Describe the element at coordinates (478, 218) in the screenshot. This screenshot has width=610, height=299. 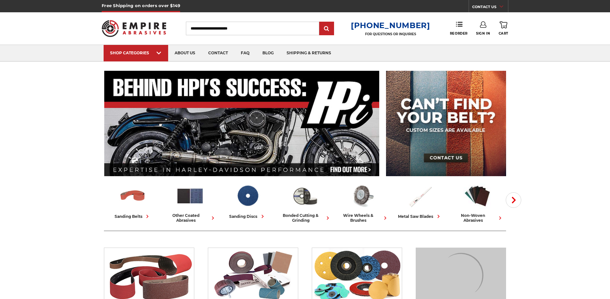
I see `div: non-woven abrasives` at that location.